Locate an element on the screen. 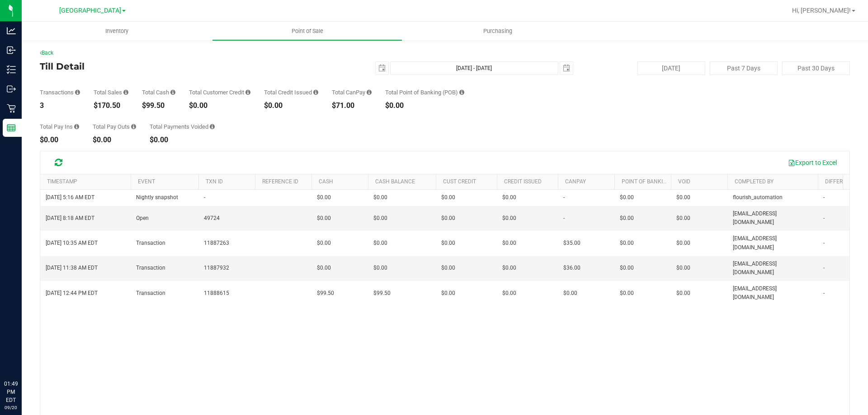 This screenshot has width=868, height=415. div: Total Pay Outs is located at coordinates (115, 127).